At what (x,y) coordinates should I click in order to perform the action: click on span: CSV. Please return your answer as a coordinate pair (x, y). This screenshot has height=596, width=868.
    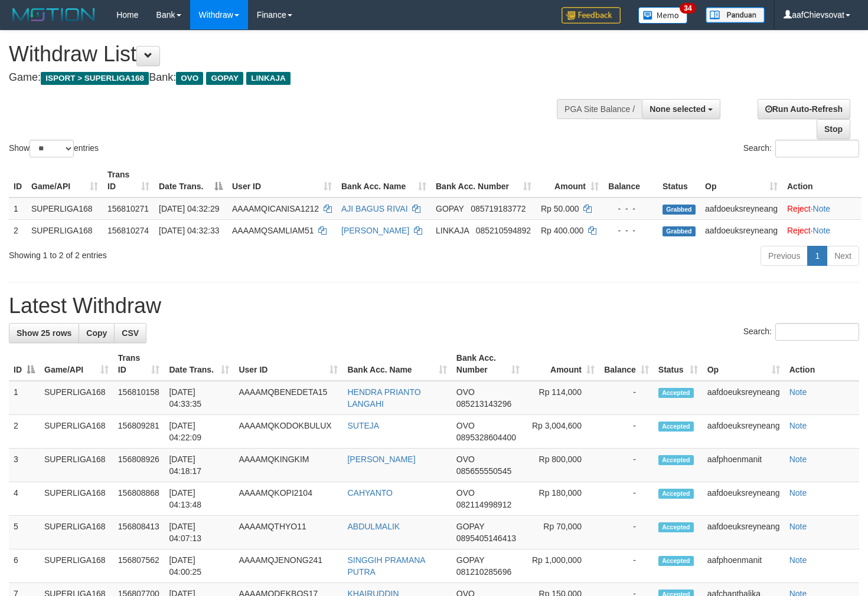
    Looking at the image, I should click on (130, 333).